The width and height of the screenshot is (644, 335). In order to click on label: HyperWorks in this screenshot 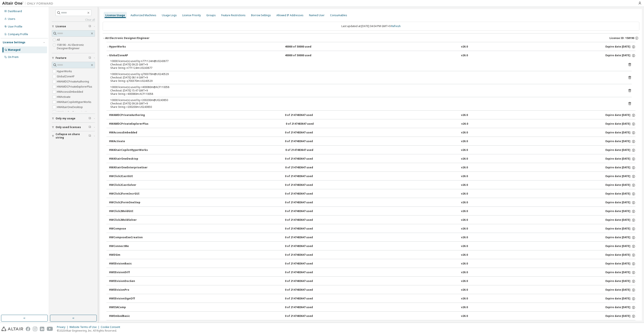, I will do `click(65, 71)`.